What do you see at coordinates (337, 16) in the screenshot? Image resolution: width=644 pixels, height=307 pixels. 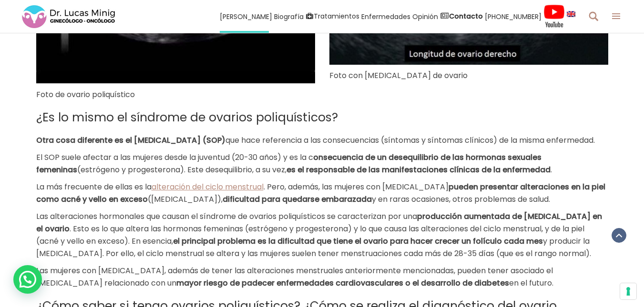 I see `span: Tratamientos` at bounding box center [337, 16].